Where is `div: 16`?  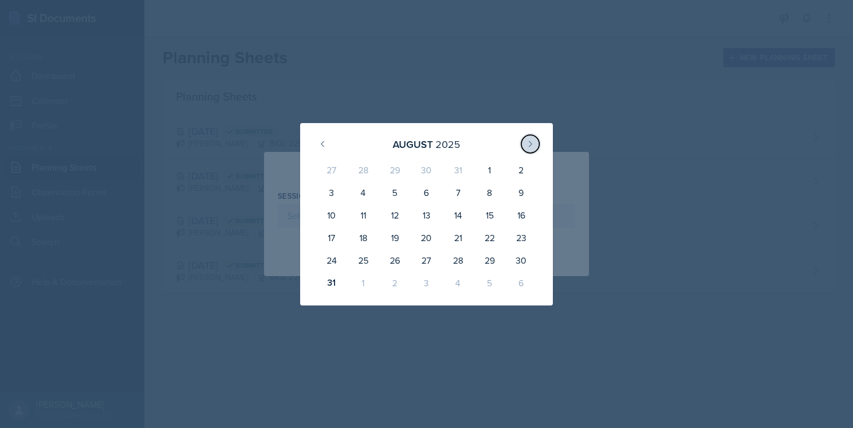
div: 16 is located at coordinates (521, 215).